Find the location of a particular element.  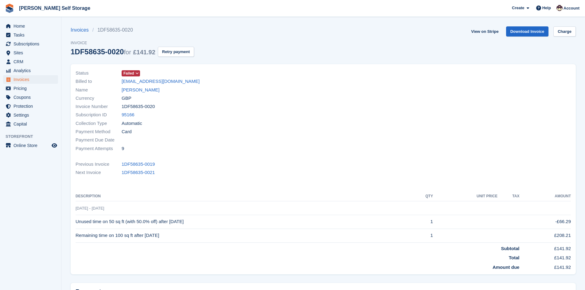

span: 1DF58635-0020 is located at coordinates (138, 107).